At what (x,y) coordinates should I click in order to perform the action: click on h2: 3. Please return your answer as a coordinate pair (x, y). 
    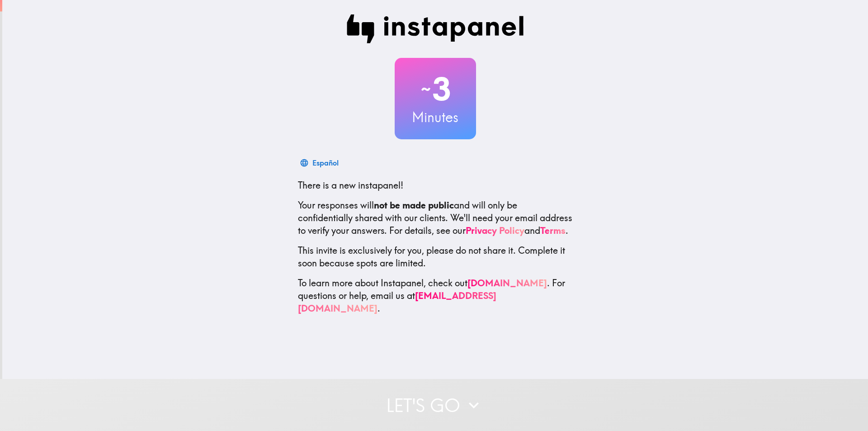
    Looking at the image, I should click on (435, 89).